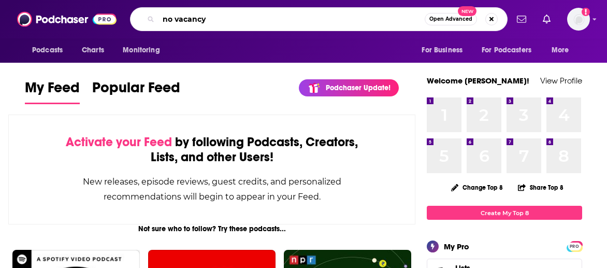 This screenshot has height=268, width=607. Describe the element at coordinates (67, 19) in the screenshot. I see `a: Podchaser - Follow, Share and Rate Podcasts` at that location.